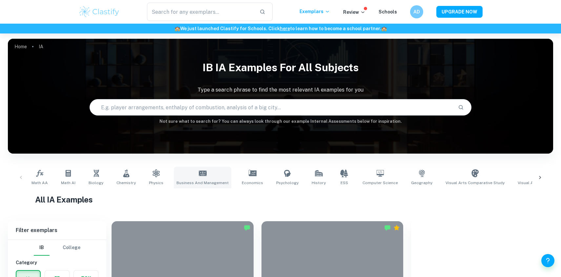 The width and height of the screenshot is (561, 277). Describe the element at coordinates (99, 12) in the screenshot. I see `img: Clastify logo` at that location.